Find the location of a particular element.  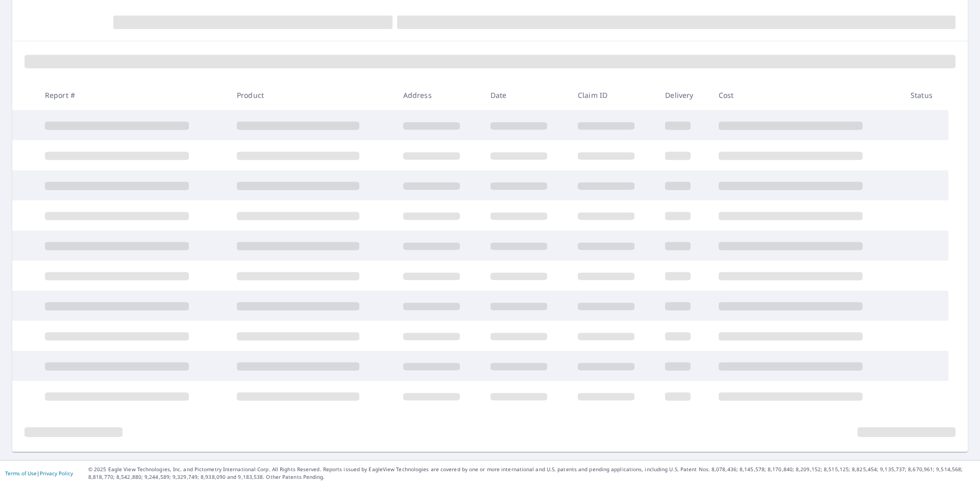

th: Address is located at coordinates (438, 95).